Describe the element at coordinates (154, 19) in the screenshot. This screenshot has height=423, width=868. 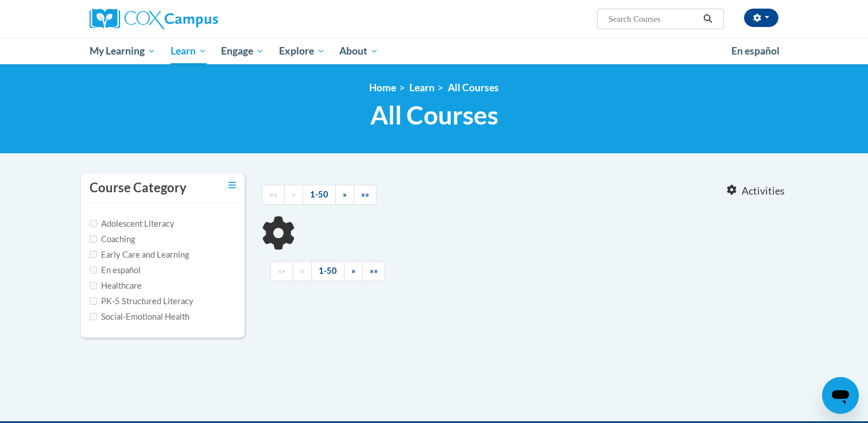
I see `img: Cox Campus` at that location.